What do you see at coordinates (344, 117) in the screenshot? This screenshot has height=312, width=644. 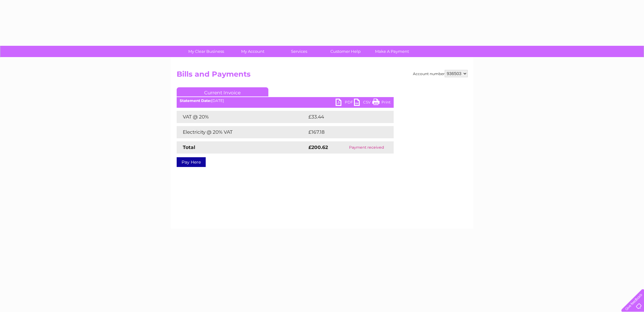 I see `td: £33.44` at bounding box center [344, 117].